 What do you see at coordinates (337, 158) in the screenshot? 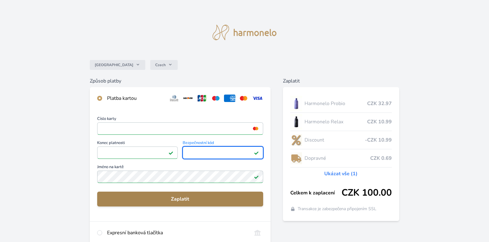
I see `span: Dopravné` at bounding box center [337, 158].